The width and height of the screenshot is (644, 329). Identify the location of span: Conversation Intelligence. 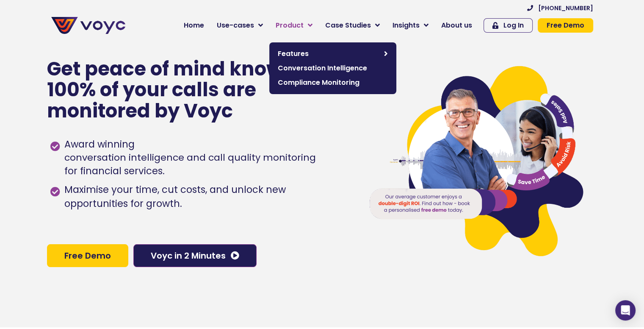
(333, 68).